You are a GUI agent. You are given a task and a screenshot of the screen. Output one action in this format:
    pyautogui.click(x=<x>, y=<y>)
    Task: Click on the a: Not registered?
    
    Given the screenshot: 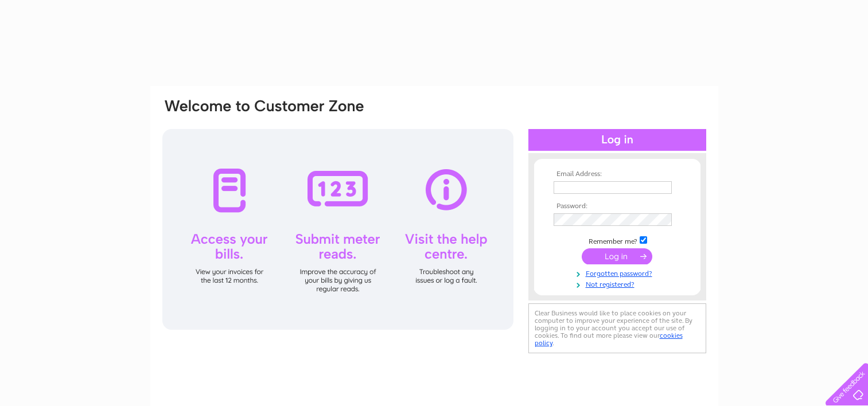 What is the action you would take?
    pyautogui.click(x=618, y=284)
    